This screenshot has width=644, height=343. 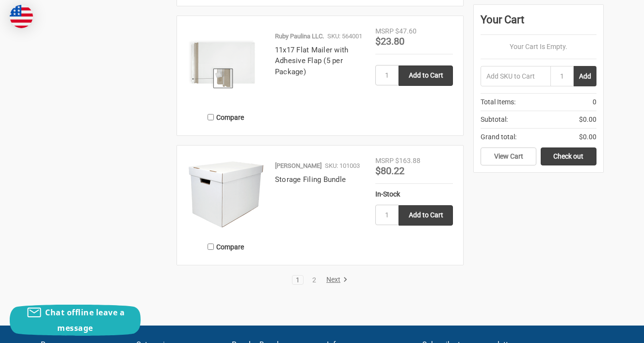 What do you see at coordinates (414, 194) in the screenshot?
I see `div: In-Stock` at bounding box center [414, 194].